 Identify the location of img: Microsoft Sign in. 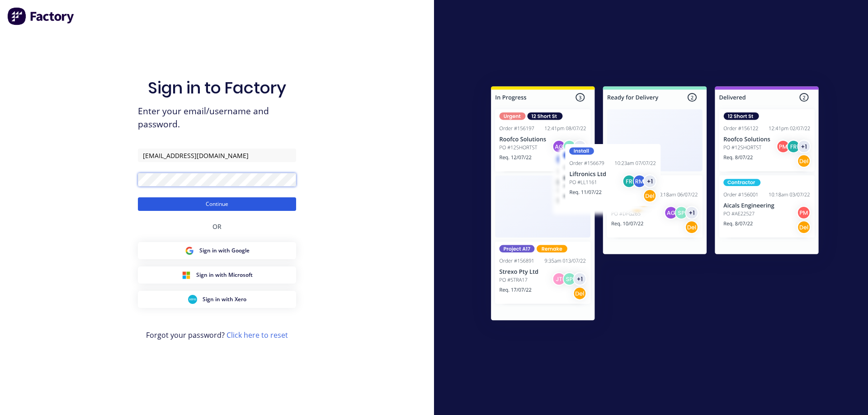
(186, 275).